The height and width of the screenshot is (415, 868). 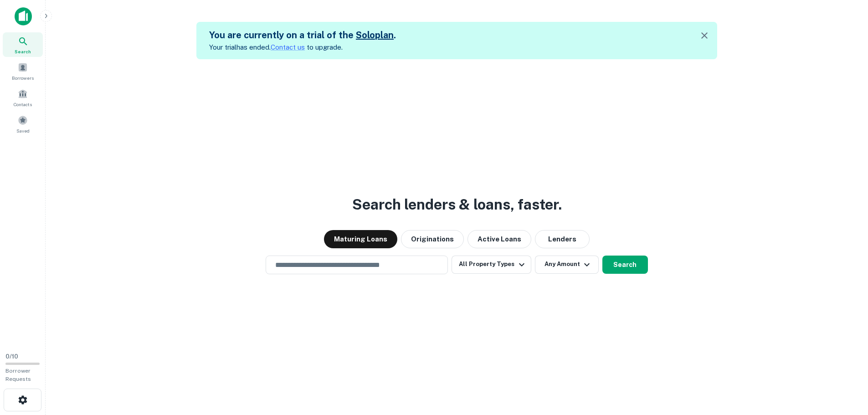 What do you see at coordinates (23, 78) in the screenshot?
I see `span: Borrowers` at bounding box center [23, 78].